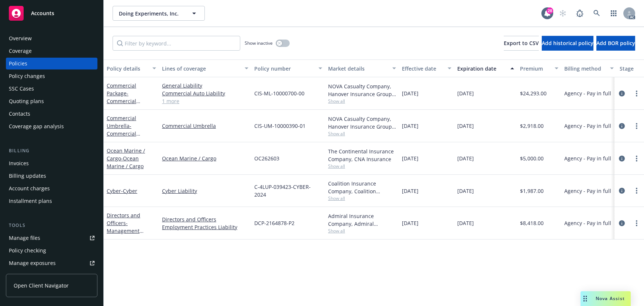  I want to click on div: Installment plans, so click(30, 201).